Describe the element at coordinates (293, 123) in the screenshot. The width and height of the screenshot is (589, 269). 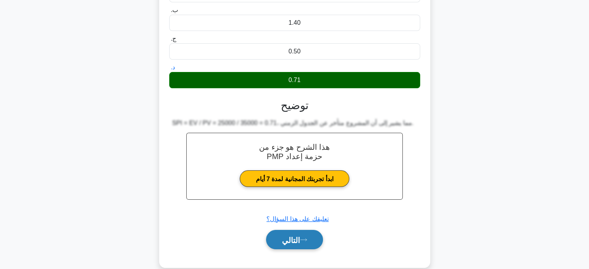
I see `font: SPI = EV / PV = 25000 / 35000 = 0.71، مما يشير إلى أن المشروع متأخر عن الجدول الزمني.` at that location.